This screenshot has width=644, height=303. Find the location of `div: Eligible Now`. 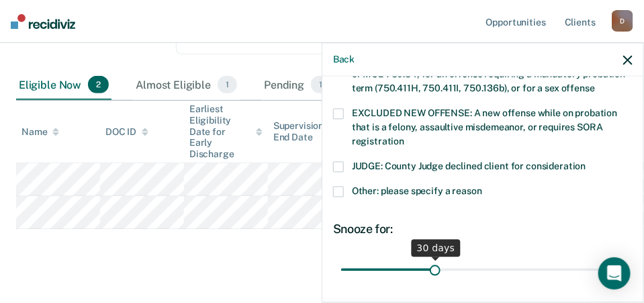

div: Eligible Now is located at coordinates (64, 85).